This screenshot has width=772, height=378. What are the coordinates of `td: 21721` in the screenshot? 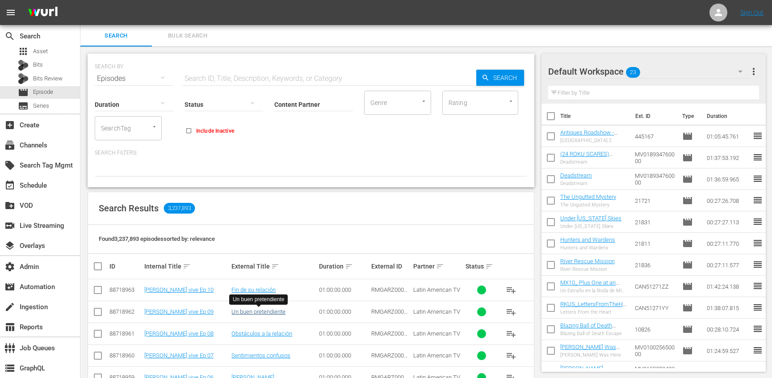 It's located at (655, 201).